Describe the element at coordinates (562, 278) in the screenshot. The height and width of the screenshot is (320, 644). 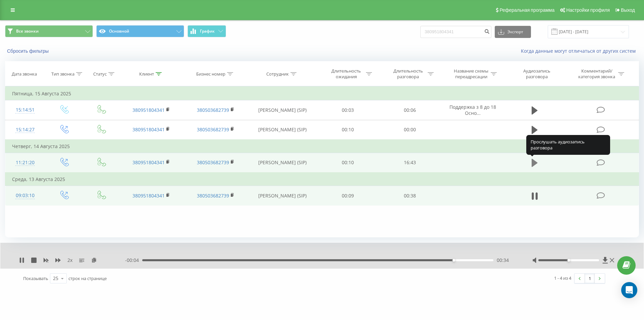
I see `div: 1 - 4 из 4` at that location.